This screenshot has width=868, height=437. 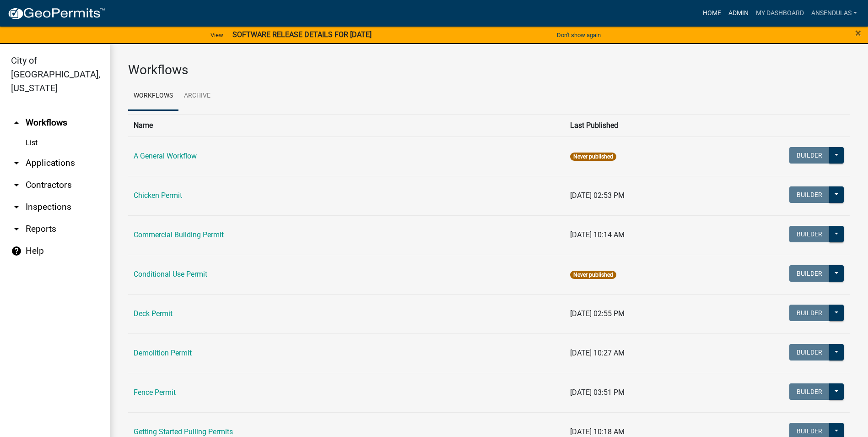 What do you see at coordinates (153, 313) in the screenshot?
I see `a: Deck Permit` at bounding box center [153, 313].